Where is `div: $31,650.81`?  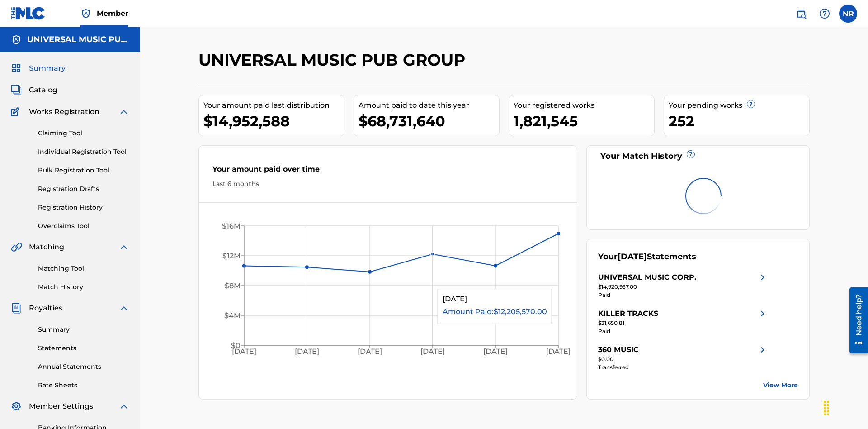
div: $31,650.81 is located at coordinates (683, 323).